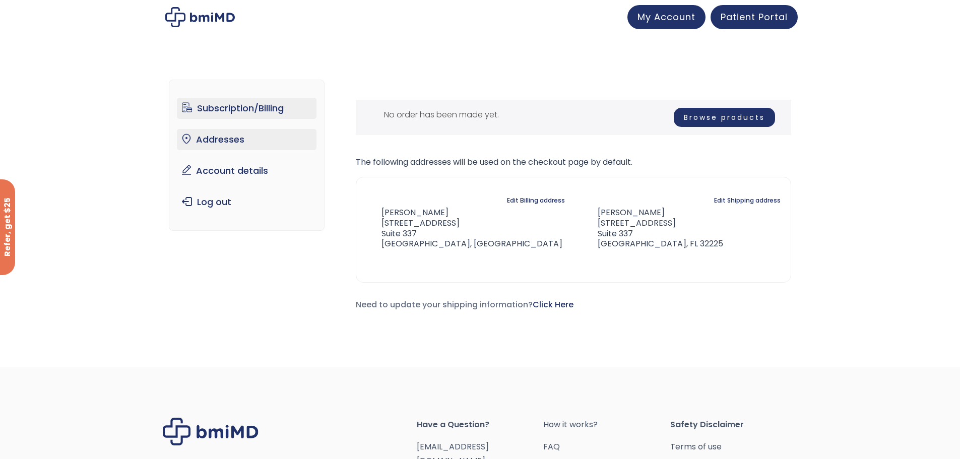 The image size is (960, 459). I want to click on a: Account details, so click(246, 171).